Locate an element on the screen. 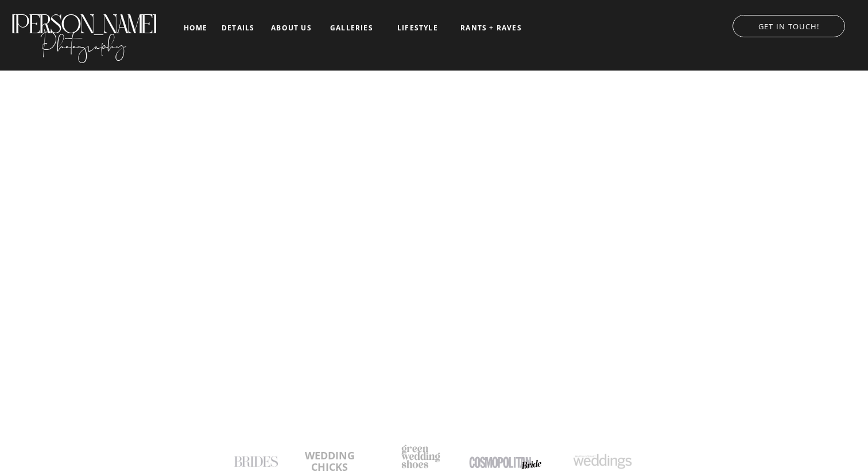 The image size is (868, 472). nav: details is located at coordinates (237, 27).